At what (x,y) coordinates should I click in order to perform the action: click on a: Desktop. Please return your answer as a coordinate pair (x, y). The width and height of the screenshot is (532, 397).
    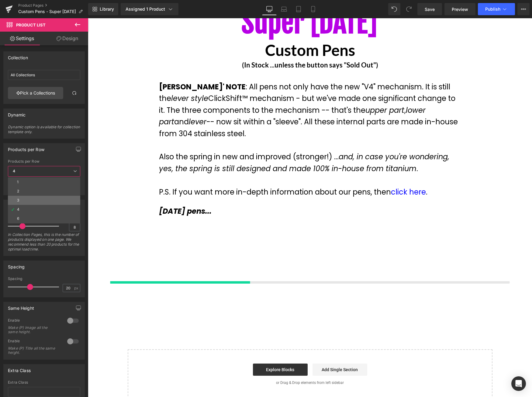
    Looking at the image, I should click on (269, 9).